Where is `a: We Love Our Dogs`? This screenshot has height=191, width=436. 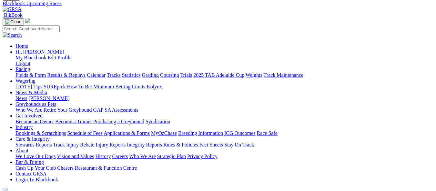 a: We Love Our Dogs is located at coordinates (35, 156).